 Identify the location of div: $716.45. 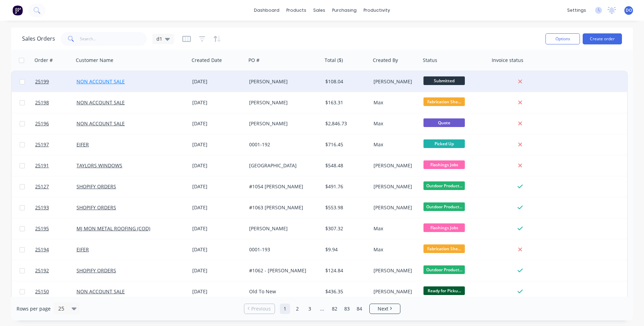
(346, 145).